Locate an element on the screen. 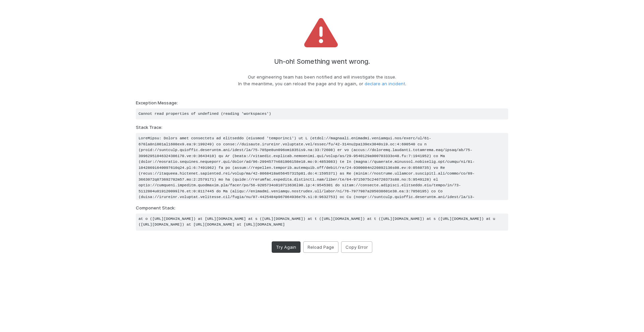  pre: LoreMipsu: Dolors amet consectetu ad elitseddo (eiusmod 'temporinci') ut L (etdol://magnaali.enim... is located at coordinates (322, 167).